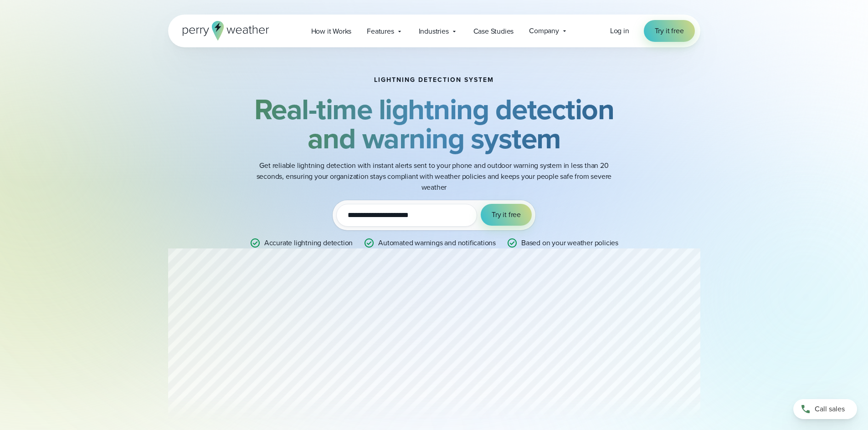  What do you see at coordinates (825, 410) in the screenshot?
I see `a: Call sales` at bounding box center [825, 410].